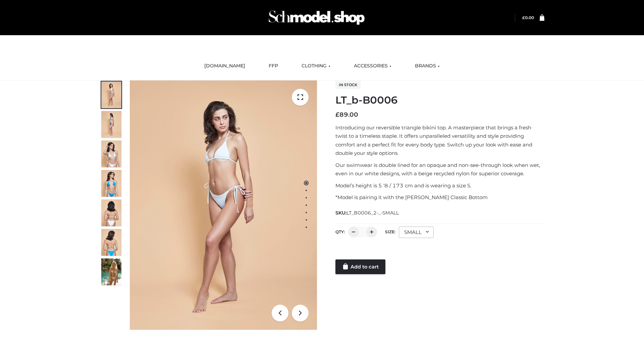  Describe the element at coordinates (440, 186) in the screenshot. I see `p: Model’s height is 5 ‘8 / 173 cm and is wearing a size S.` at that location.